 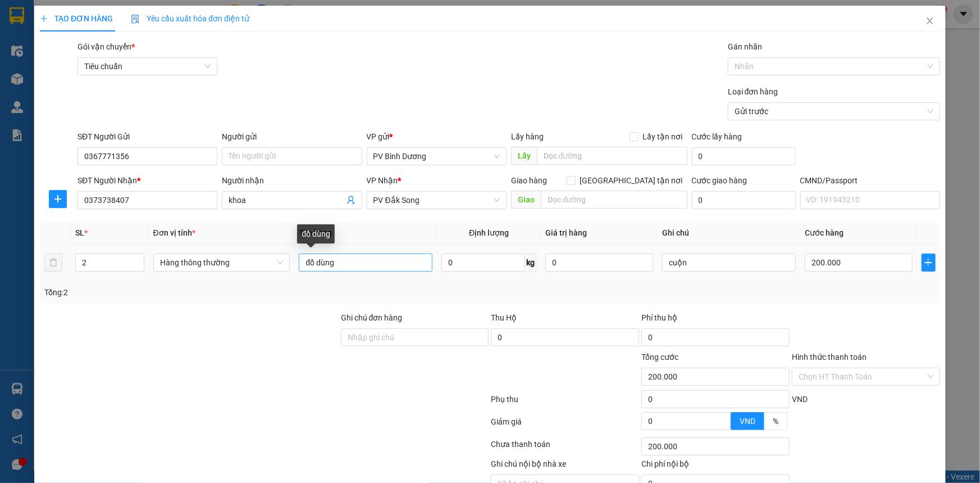 What do you see at coordinates (291, 181) in the screenshot?
I see `div: Người nhận` at bounding box center [291, 181].